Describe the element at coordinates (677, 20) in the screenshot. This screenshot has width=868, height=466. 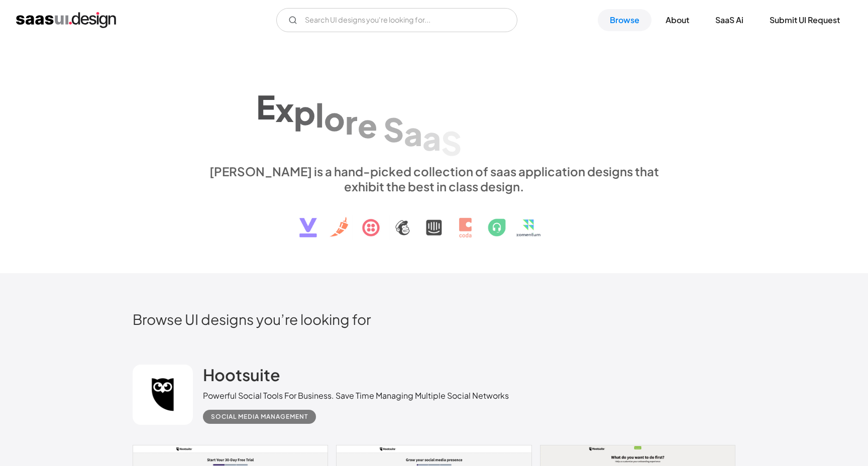
I see `a: About` at that location.